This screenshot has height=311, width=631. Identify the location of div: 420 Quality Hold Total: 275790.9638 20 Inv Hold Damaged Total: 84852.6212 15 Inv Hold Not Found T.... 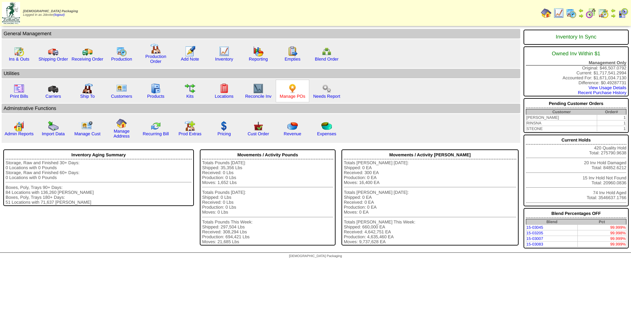
(576, 170).